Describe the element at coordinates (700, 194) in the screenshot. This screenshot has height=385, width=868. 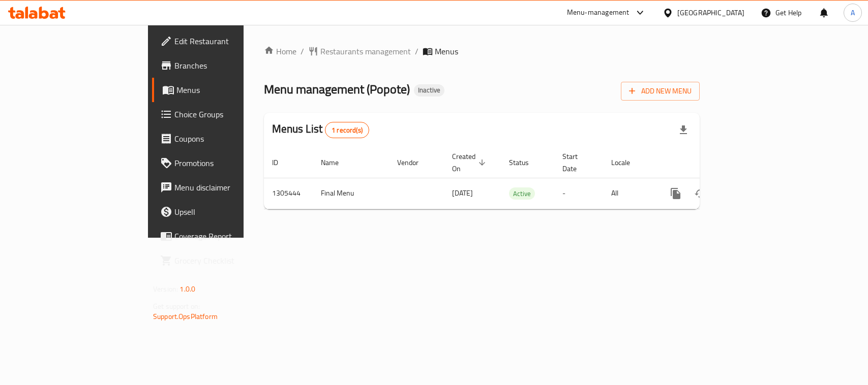
I see `button: Change Status` at that location.